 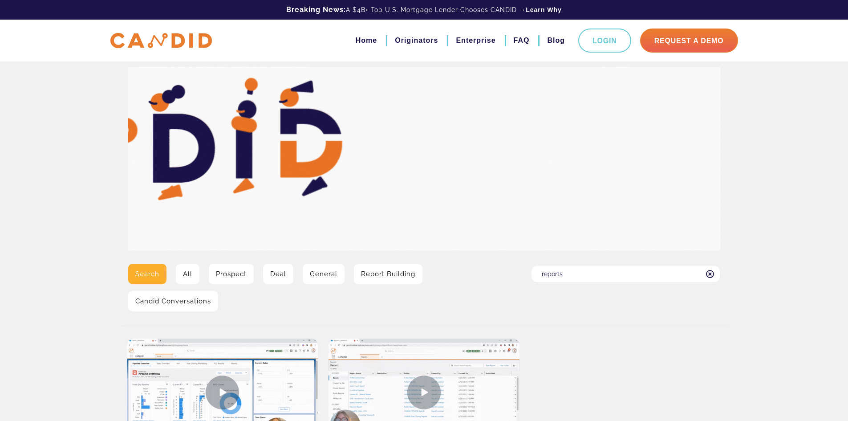 I want to click on a: Request A Demo, so click(x=689, y=41).